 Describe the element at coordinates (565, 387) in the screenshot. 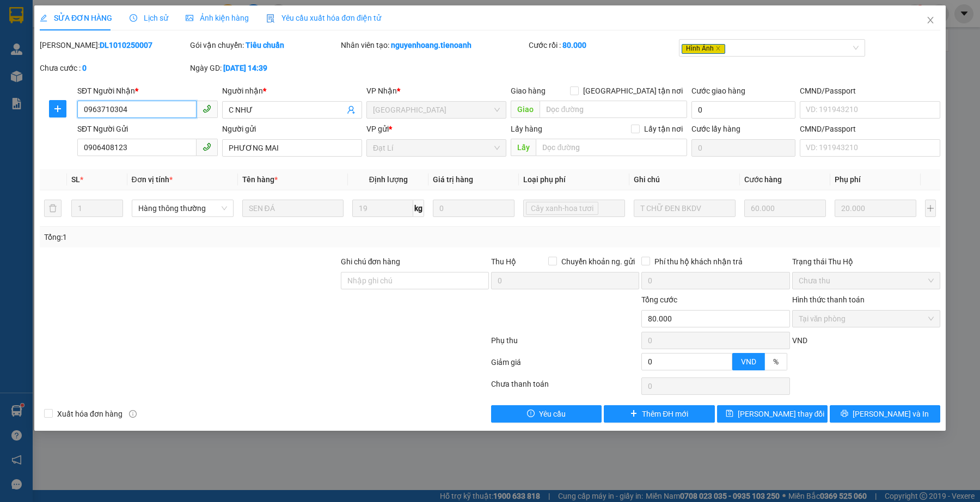

I see `div: Chưa thanh toán` at that location.